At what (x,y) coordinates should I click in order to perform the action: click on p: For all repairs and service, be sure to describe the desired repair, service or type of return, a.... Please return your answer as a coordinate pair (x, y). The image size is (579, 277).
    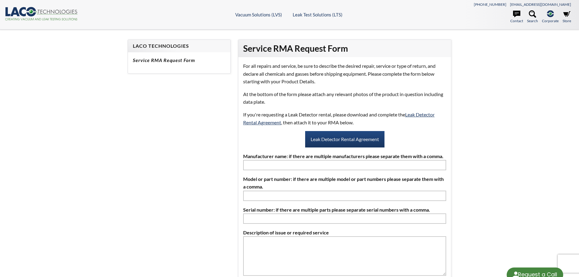
    Looking at the image, I should click on (345, 74).